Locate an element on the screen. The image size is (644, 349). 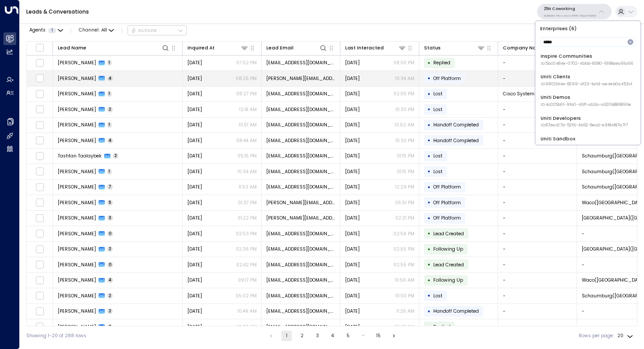
p: 02:00 PM is located at coordinates (404, 94).